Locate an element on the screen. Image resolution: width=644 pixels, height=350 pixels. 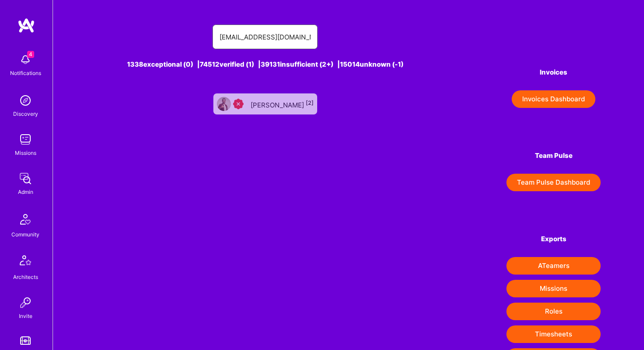
img: logo is located at coordinates (26, 25).